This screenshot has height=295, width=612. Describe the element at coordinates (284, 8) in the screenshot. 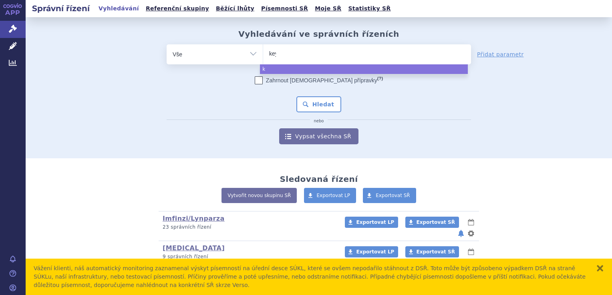

I see `a: Písemnosti SŘ` at that location.